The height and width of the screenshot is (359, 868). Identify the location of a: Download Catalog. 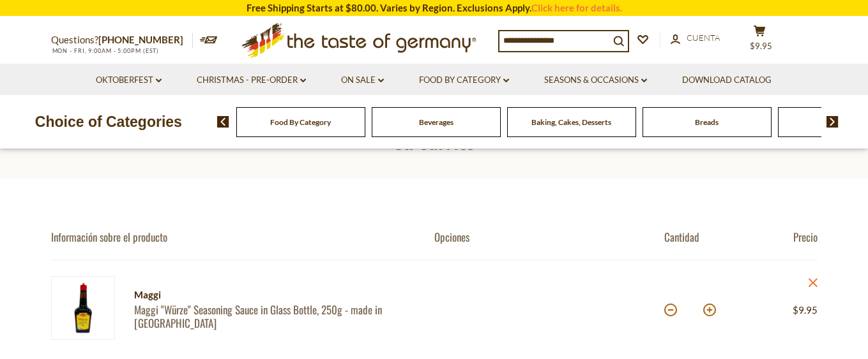
(727, 81).